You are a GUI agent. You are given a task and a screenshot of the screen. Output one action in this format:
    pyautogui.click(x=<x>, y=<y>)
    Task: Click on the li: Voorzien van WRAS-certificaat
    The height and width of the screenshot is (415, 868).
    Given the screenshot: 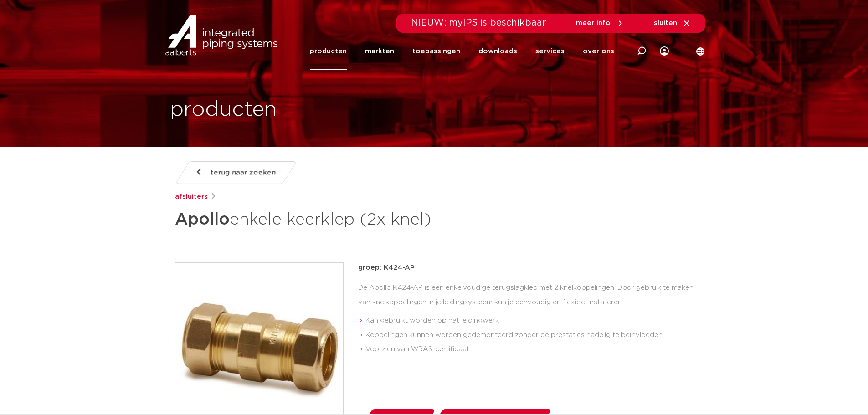 What is the action you would take?
    pyautogui.click(x=530, y=349)
    